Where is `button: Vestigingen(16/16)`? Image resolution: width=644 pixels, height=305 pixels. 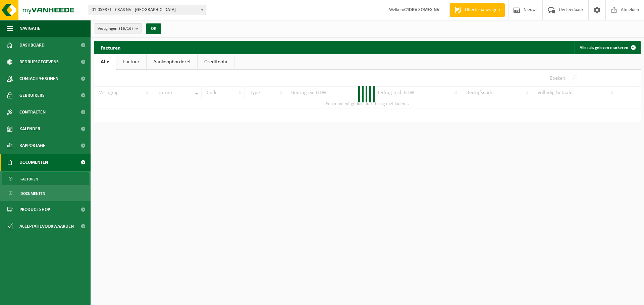
button: Vestigingen(16/16) is located at coordinates (118, 28).